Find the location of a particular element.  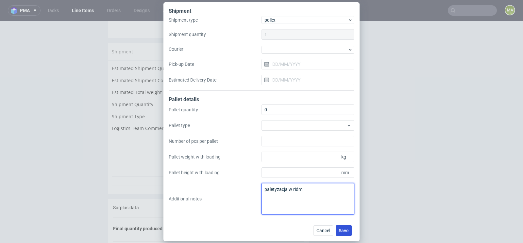

td: 1 is located at coordinates (256, 85).